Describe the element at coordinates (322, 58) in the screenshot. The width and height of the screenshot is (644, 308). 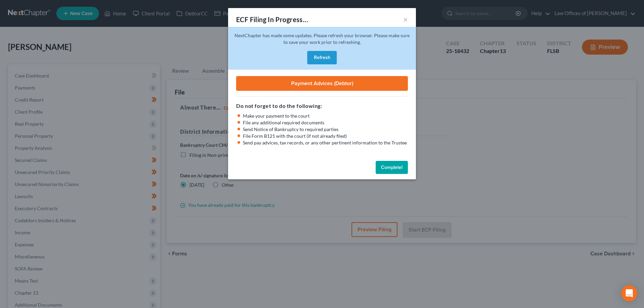
I see `button: Refresh` at that location.